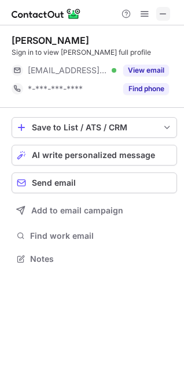 Image resolution: width=184 pixels, height=368 pixels. Describe the element at coordinates (101, 236) in the screenshot. I see `span: Find work email` at that location.